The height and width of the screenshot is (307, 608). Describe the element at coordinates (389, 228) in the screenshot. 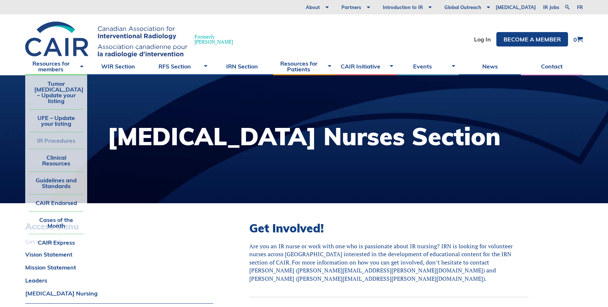

I see `h2: Get Involved!` at that location.